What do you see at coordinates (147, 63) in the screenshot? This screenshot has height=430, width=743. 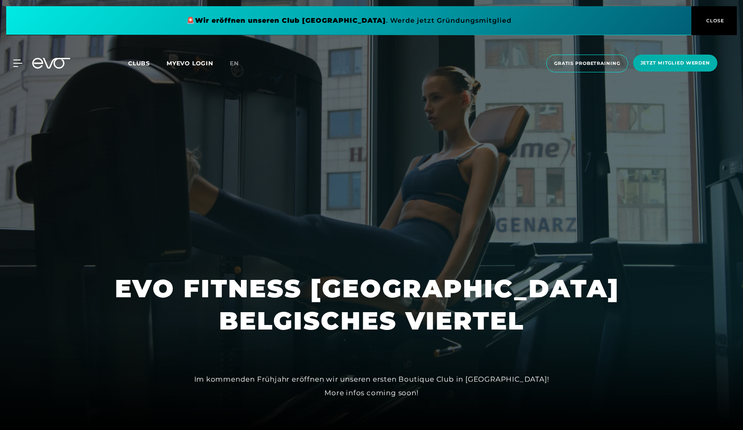 I see `a: Clubs` at bounding box center [147, 63].